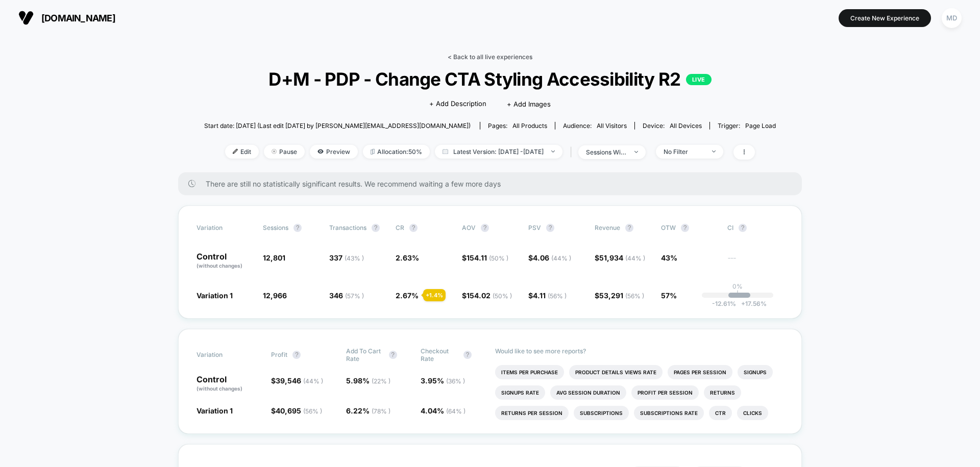 The image size is (980, 467). What do you see at coordinates (455, 381) in the screenshot?
I see `span: ( 36 % )` at bounding box center [455, 381].